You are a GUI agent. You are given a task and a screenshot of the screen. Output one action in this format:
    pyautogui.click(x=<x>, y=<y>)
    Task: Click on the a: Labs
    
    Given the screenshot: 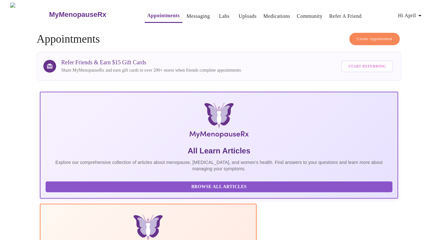 What is the action you would take?
    pyautogui.click(x=224, y=16)
    